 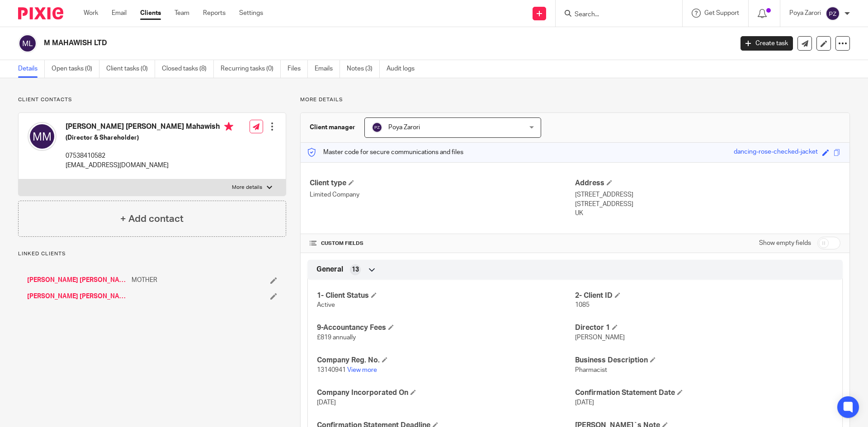 What do you see at coordinates (442, 183) in the screenshot?
I see `h4: Client type` at bounding box center [442, 183].